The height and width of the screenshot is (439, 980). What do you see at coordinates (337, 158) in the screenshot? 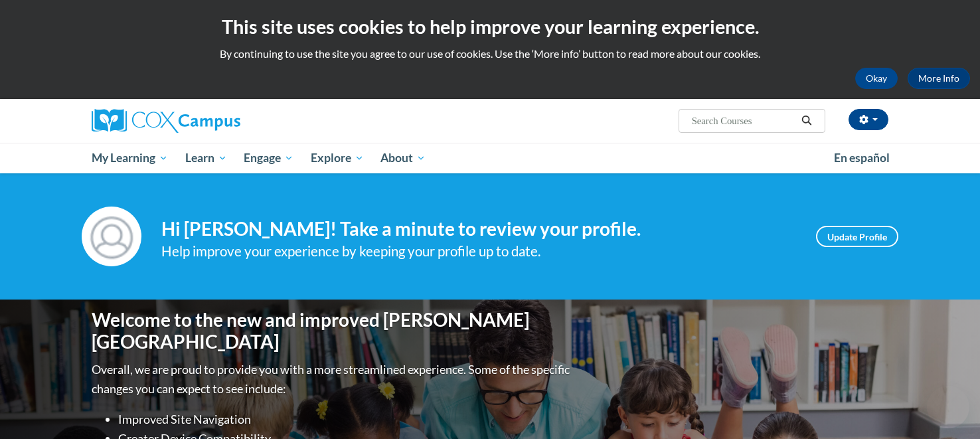
I see `span: Explore` at bounding box center [337, 158].